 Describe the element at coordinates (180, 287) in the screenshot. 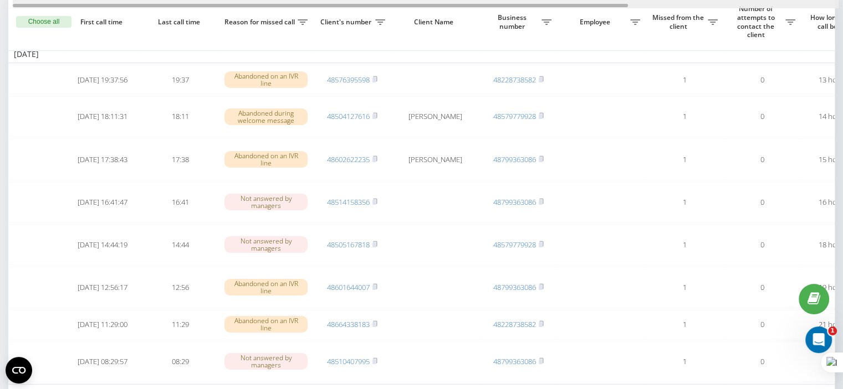

I see `td: 12:56` at that location.